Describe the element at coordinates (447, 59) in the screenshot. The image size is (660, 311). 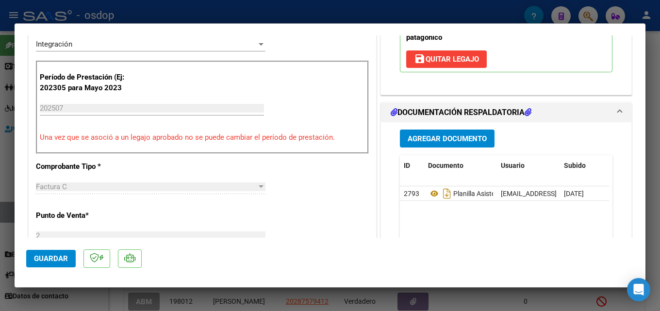
I see `span: Quitar Legajo` at that location.